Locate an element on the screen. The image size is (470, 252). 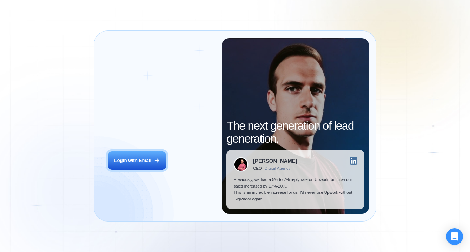
div: CEO is located at coordinates (257, 168).